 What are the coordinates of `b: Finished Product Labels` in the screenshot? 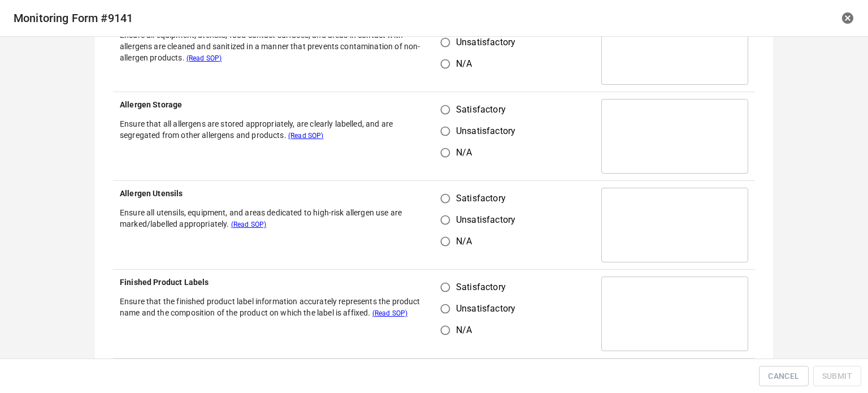 It's located at (164, 282).